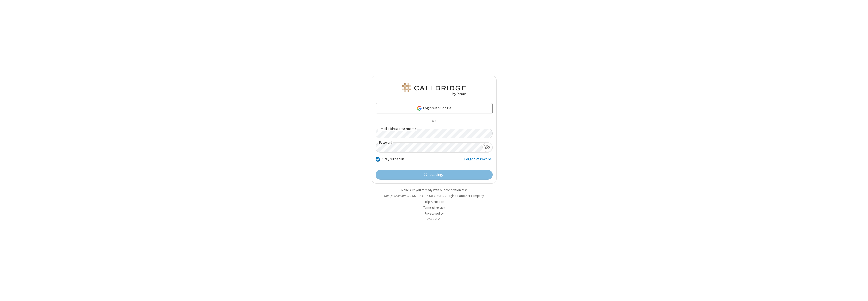 This screenshot has width=868, height=301. What do you see at coordinates (434, 213) in the screenshot?
I see `a: Privacy policy` at bounding box center [434, 213].